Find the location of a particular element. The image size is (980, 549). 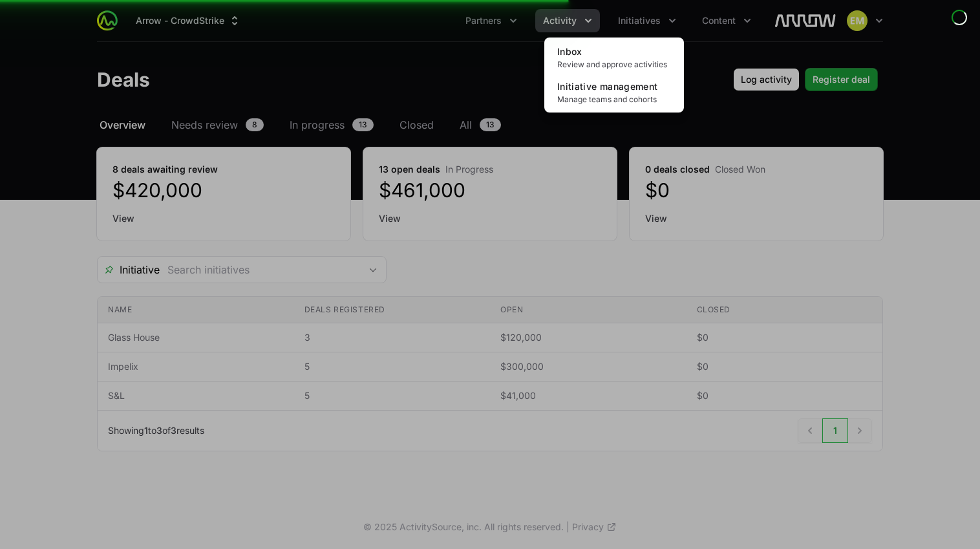

div: Main navigation is located at coordinates (438, 21).